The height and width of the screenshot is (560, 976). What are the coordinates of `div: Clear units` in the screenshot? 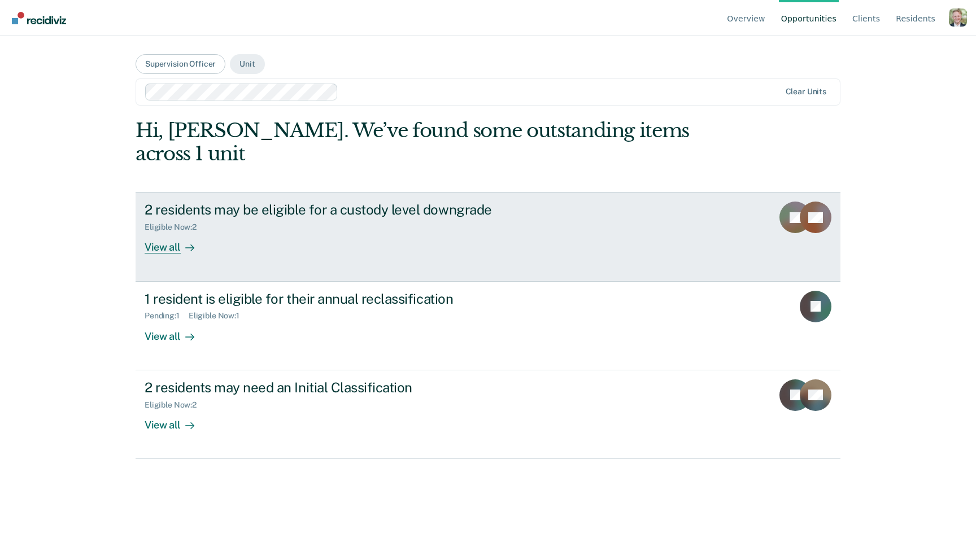 It's located at (805, 91).